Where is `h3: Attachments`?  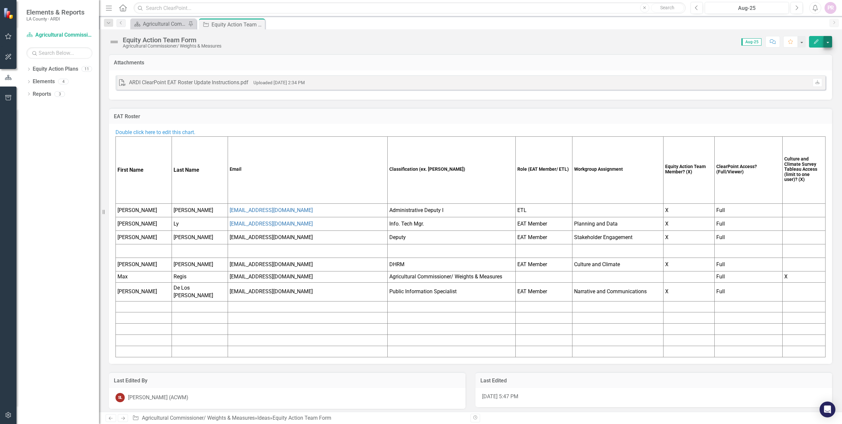 h3: Attachments is located at coordinates (471, 63).